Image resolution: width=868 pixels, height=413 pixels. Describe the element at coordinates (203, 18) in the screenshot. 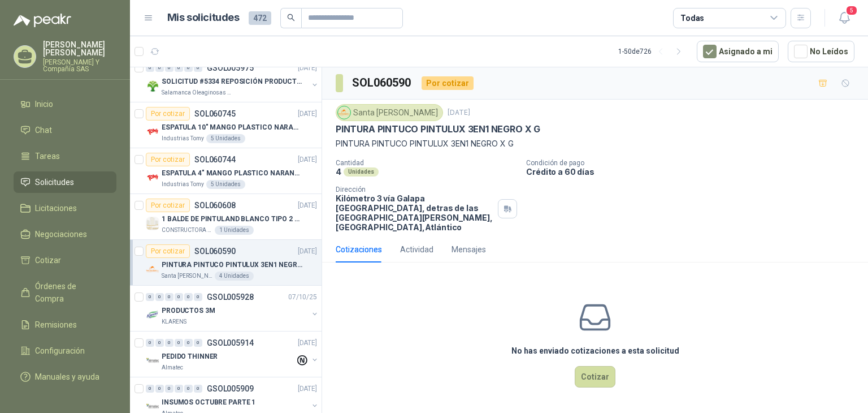

I see `h1: Mis solicitudes` at that location.